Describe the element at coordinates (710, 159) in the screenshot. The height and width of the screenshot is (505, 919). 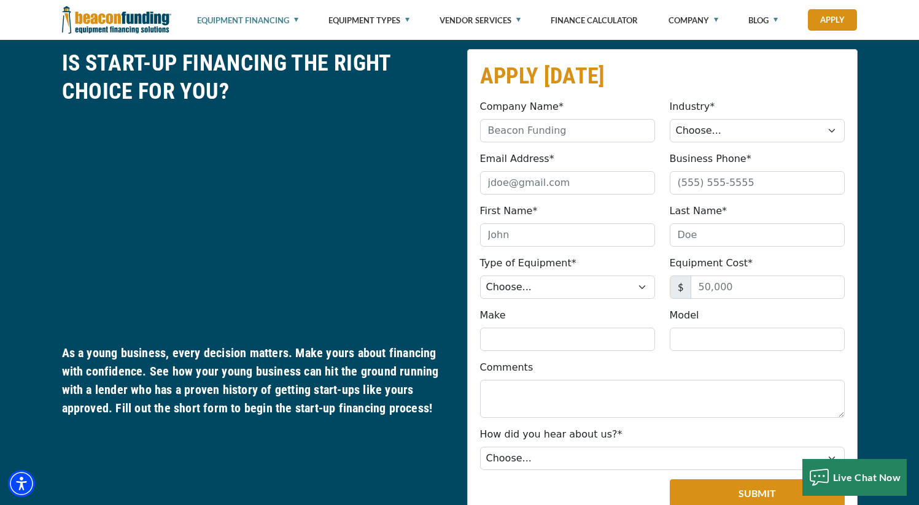
I see `label: Business Phone*` at that location.